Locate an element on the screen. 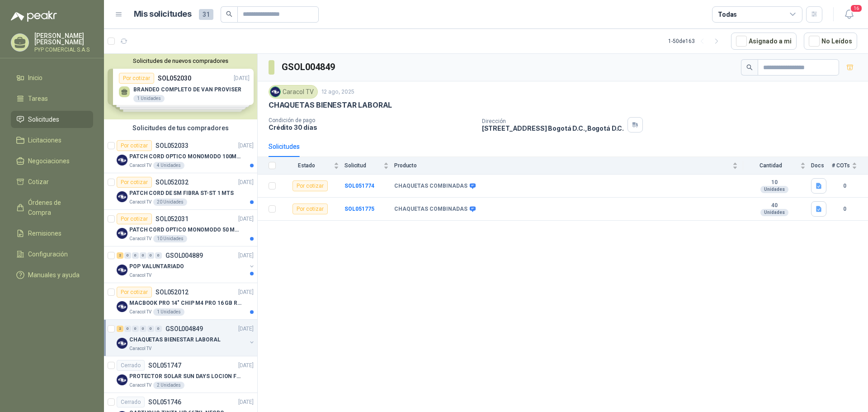 The width and height of the screenshot is (868, 412). a: Tareas is located at coordinates (52, 98).